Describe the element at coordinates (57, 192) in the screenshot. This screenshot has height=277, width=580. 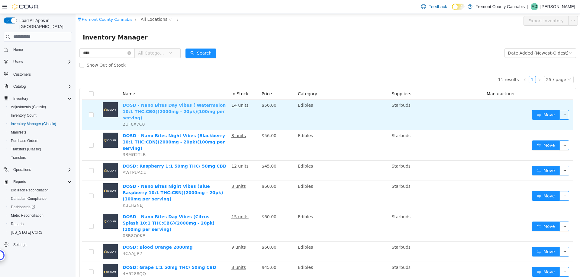
I see `span: KBLH2NEJ` at that location.